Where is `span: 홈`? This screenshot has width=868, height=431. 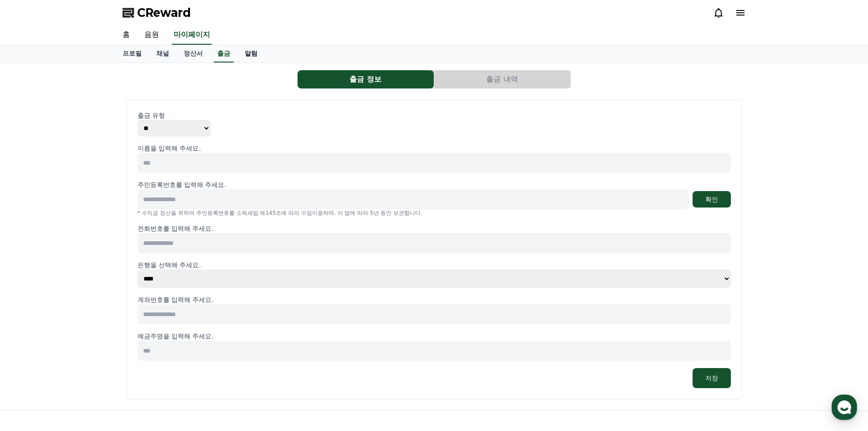
span: 홈 is located at coordinates (31, 306).